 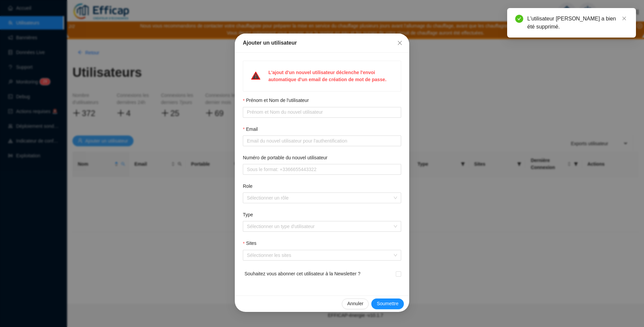 What do you see at coordinates (400, 43) in the screenshot?
I see `button: Close` at bounding box center [400, 43].